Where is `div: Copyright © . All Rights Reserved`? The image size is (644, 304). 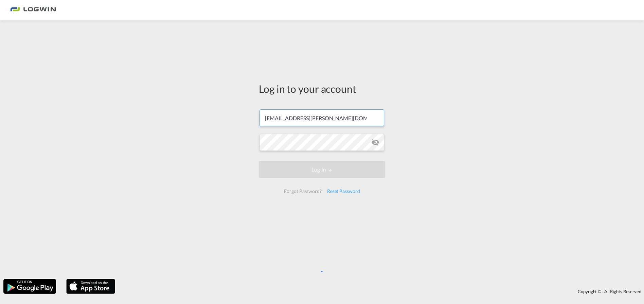
div: Copyright © . All Rights Reserved is located at coordinates (381, 291).